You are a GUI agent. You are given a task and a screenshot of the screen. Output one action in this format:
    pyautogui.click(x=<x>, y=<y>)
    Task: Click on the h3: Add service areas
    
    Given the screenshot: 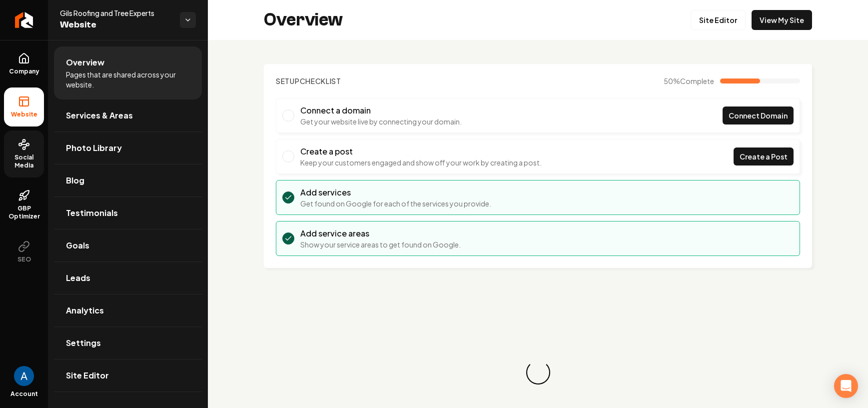 What is the action you would take?
    pyautogui.click(x=380, y=233)
    